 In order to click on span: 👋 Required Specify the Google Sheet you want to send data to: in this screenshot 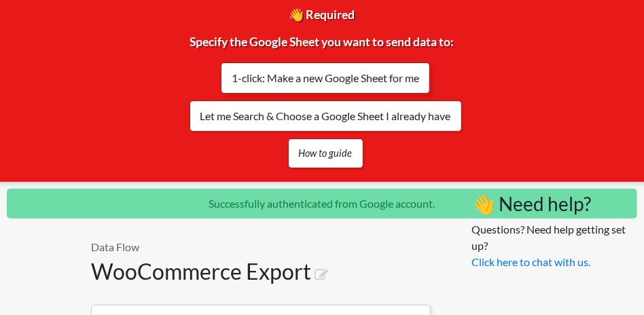, I will do `click(322, 63)`.